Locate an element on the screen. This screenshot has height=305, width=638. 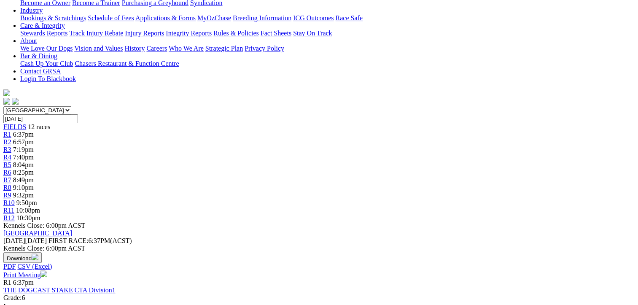
div: Care & Integrity is located at coordinates (327, 33).